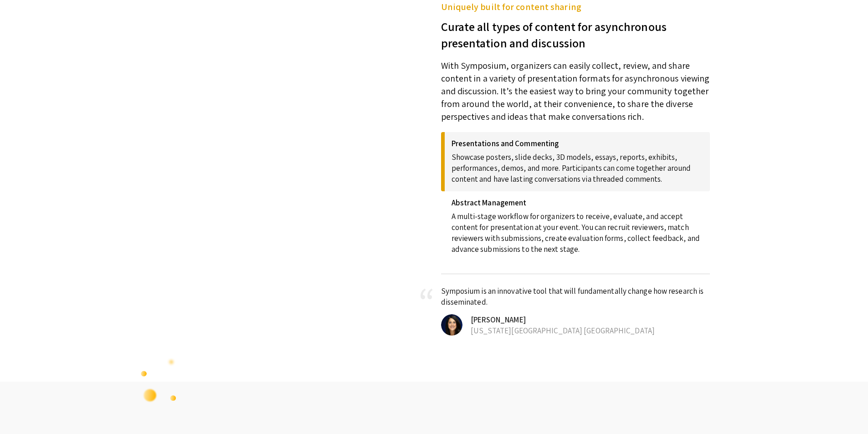  Describe the element at coordinates (578, 144) in the screenshot. I see `h4: Presentations and Commenting` at that location.